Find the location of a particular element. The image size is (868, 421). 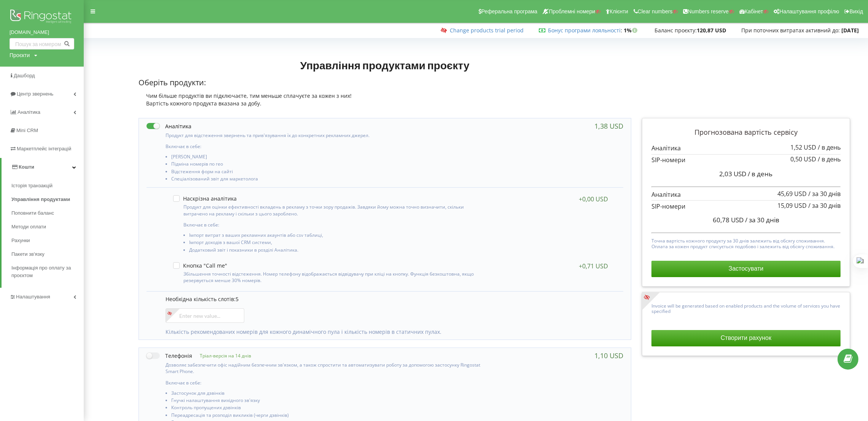

strong: 1% is located at coordinates (632, 30).